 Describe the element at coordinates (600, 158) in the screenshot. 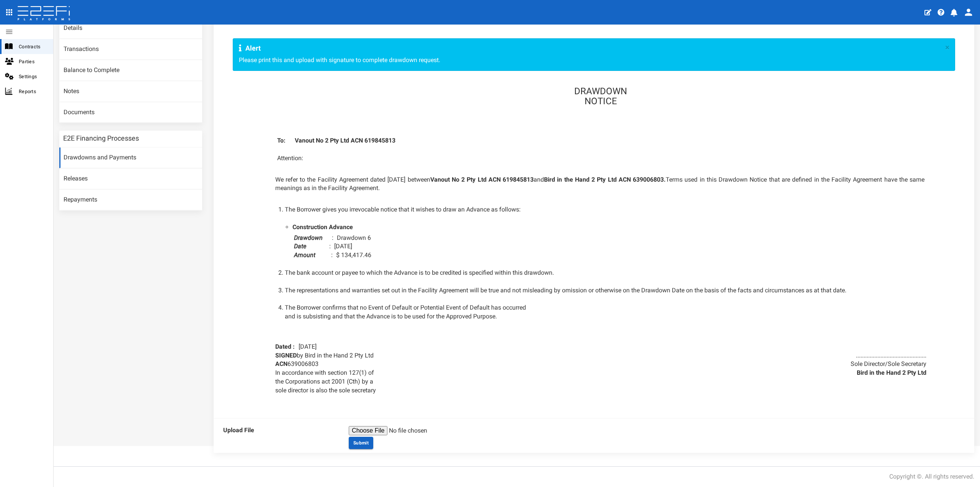

I see `p: Attention:` at that location.